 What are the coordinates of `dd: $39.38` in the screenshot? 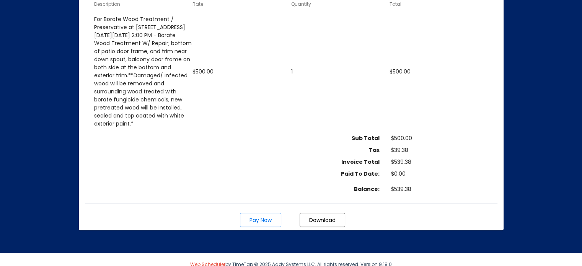 It's located at (441, 150).